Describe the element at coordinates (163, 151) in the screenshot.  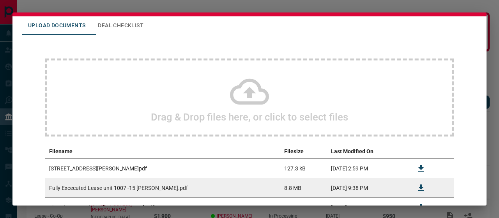
I see `th: Filename` at that location.